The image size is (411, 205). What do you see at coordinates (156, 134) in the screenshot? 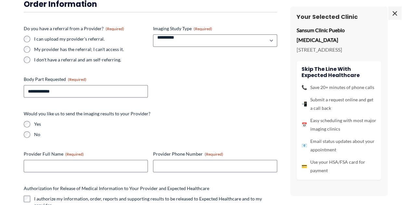
I see `label: No` at bounding box center [156, 134].